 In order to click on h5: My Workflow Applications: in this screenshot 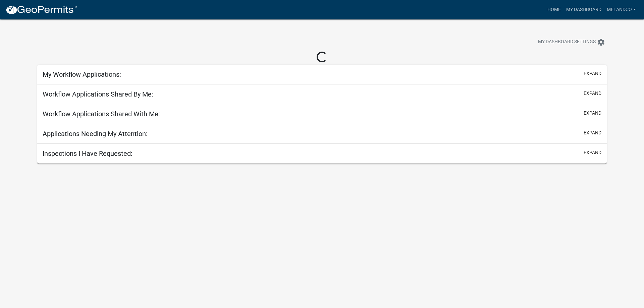, I will do `click(82, 74)`.